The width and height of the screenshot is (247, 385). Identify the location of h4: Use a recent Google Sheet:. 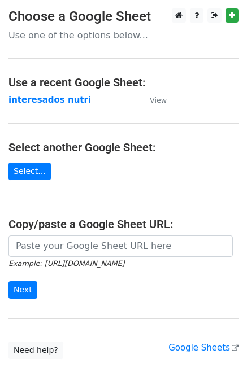
(123, 82).